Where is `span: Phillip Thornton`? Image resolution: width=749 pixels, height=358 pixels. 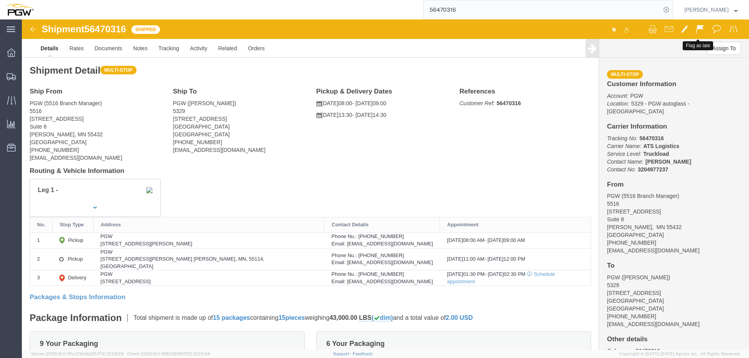 span: Phillip Thornton is located at coordinates (706, 10).